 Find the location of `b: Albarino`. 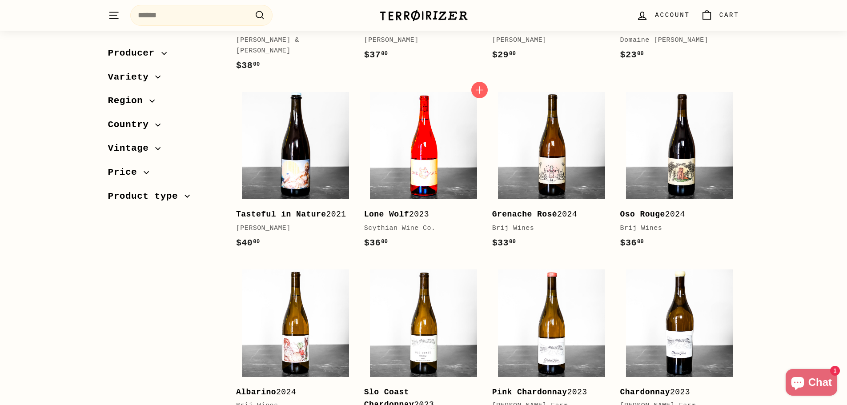

b: Albarino is located at coordinates (256, 392).